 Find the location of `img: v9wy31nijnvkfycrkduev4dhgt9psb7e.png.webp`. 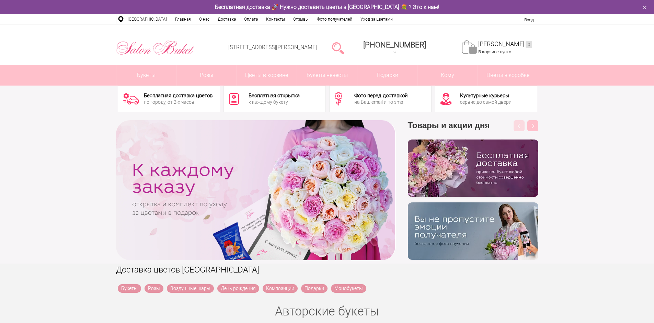

img: v9wy31nijnvkfycrkduev4dhgt9psb7e.png.webp is located at coordinates (473, 231).